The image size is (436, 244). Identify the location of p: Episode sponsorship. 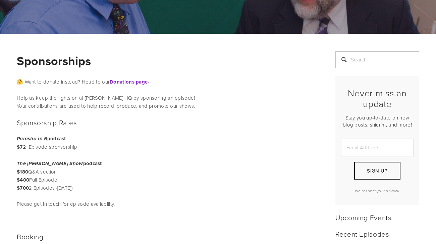
(76, 143).